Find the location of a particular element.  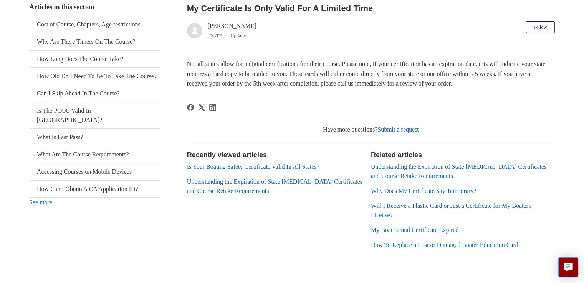

span: Articles in this section is located at coordinates (61, 7).